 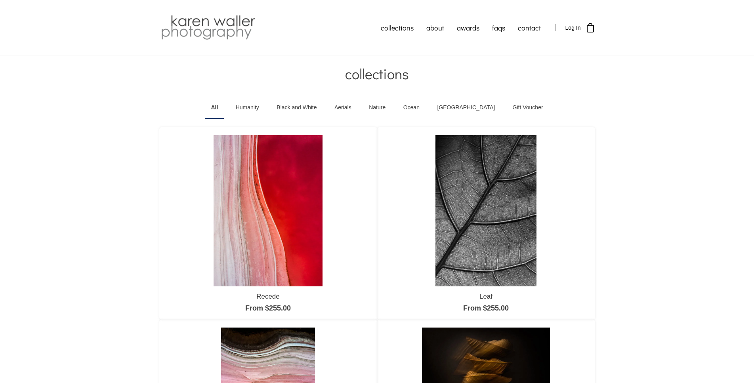 What do you see at coordinates (529, 28) in the screenshot?
I see `a: contact` at bounding box center [529, 28].